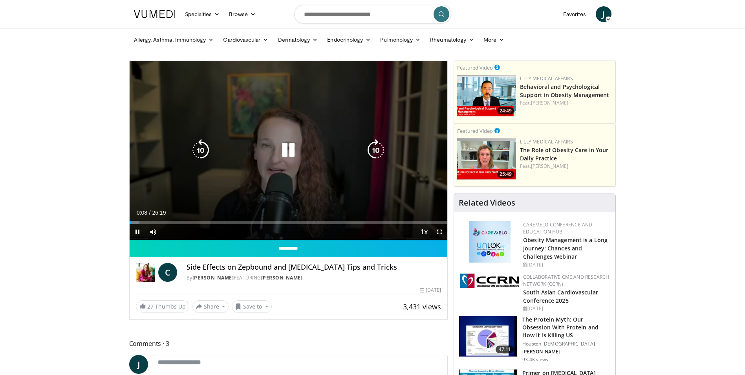 The image size is (745, 375). Describe the element at coordinates (242, 14) in the screenshot. I see `a: Browse` at that location.